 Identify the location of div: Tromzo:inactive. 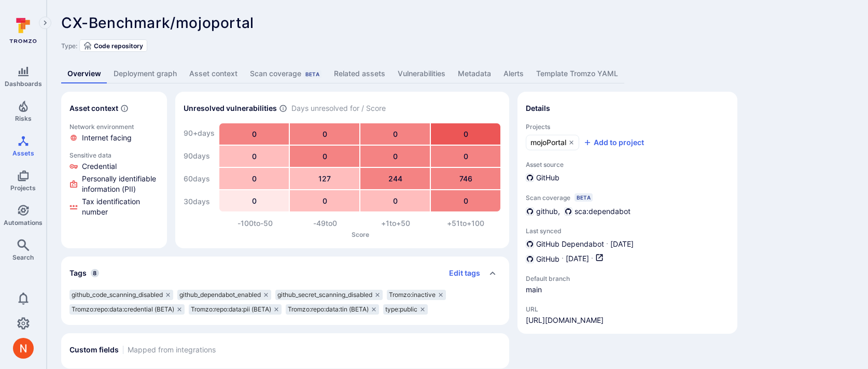
(416, 295).